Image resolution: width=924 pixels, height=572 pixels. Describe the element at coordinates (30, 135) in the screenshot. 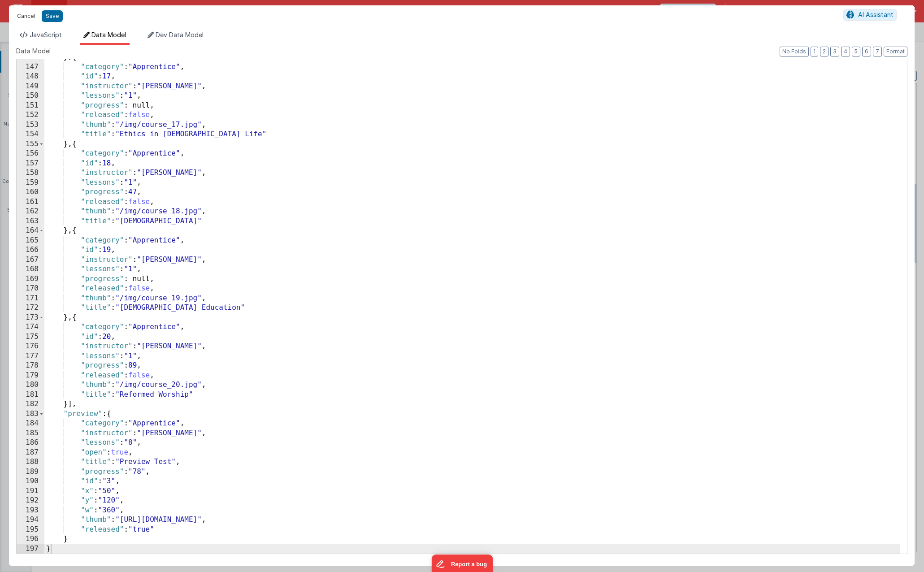

I see `div: 154` at that location.